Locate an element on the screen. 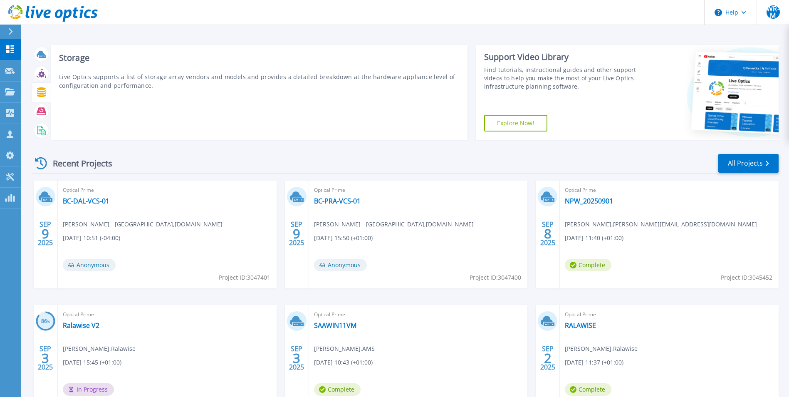  a: BC-DAL-VCS-01 is located at coordinates (86, 201).